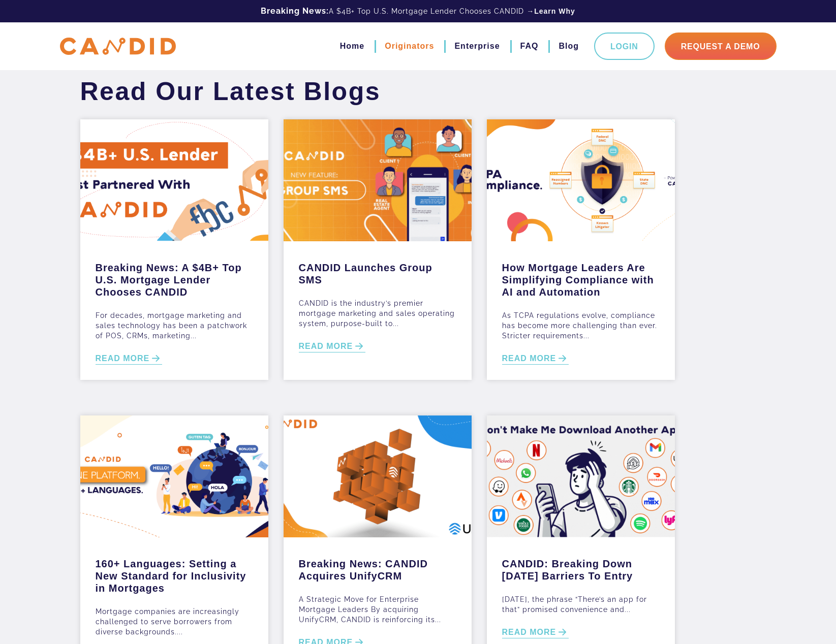 The height and width of the screenshot is (644, 836). I want to click on a: Blog, so click(569, 46).